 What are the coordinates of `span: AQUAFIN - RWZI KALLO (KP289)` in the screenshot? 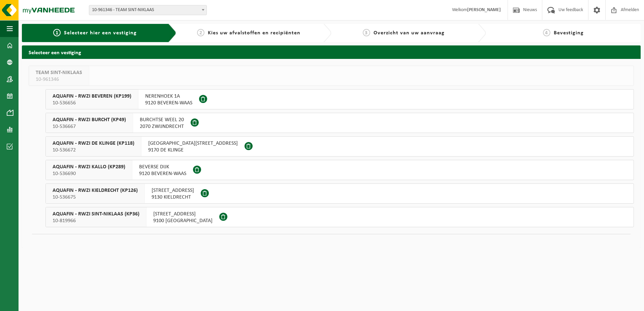 It's located at (89, 167).